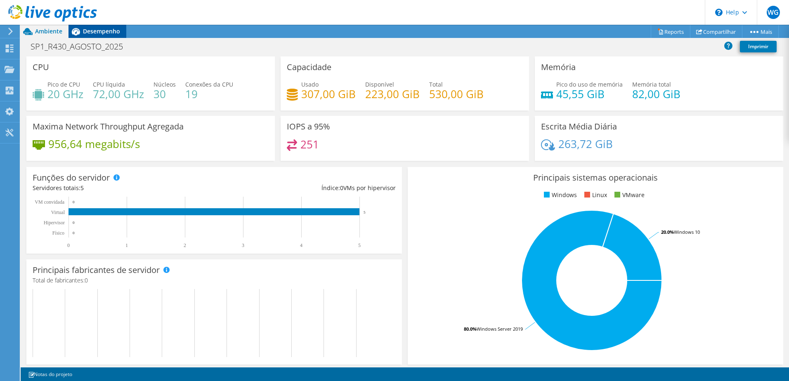 The width and height of the screenshot is (789, 381). Describe the element at coordinates (309, 144) in the screenshot. I see `h4: 251` at that location.